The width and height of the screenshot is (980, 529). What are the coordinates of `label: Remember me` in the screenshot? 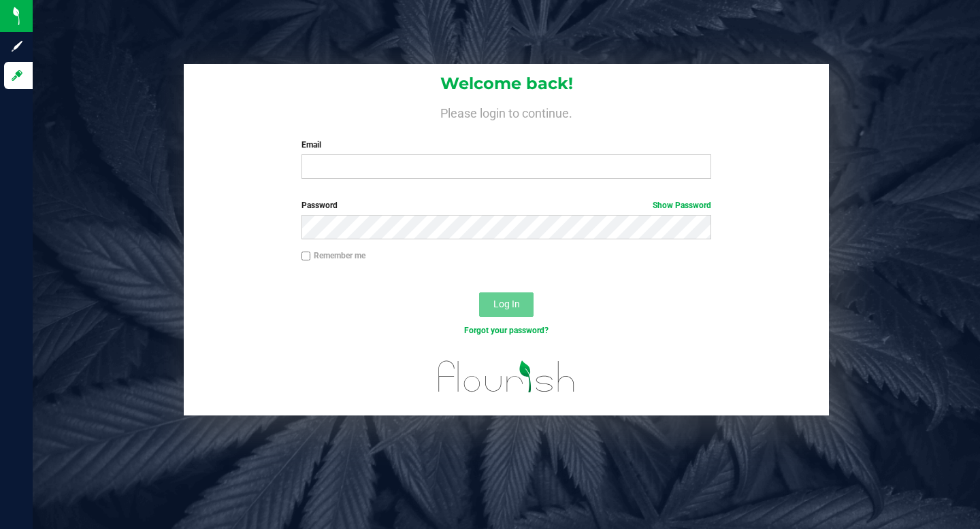 It's located at (334, 256).